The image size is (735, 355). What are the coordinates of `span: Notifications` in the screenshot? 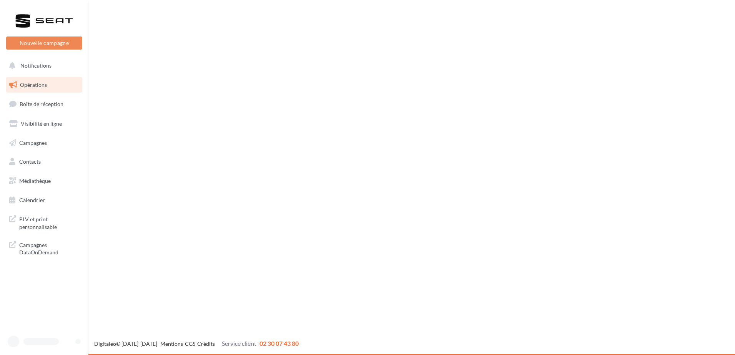 It's located at (36, 65).